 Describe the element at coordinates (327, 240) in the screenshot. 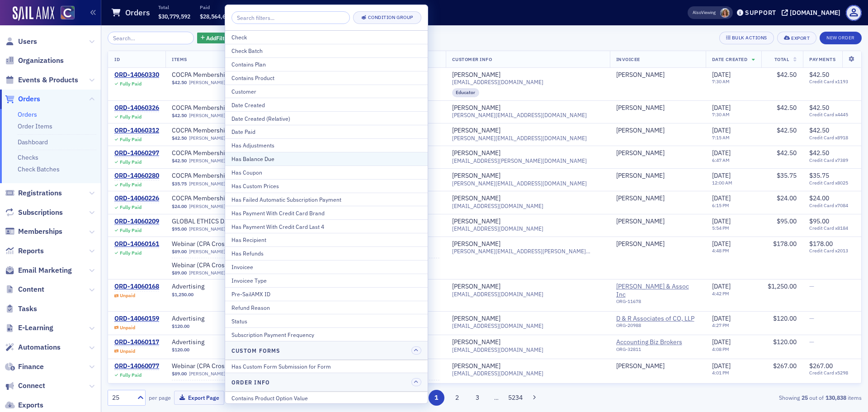

I see `button: Has Recipient` at that location.